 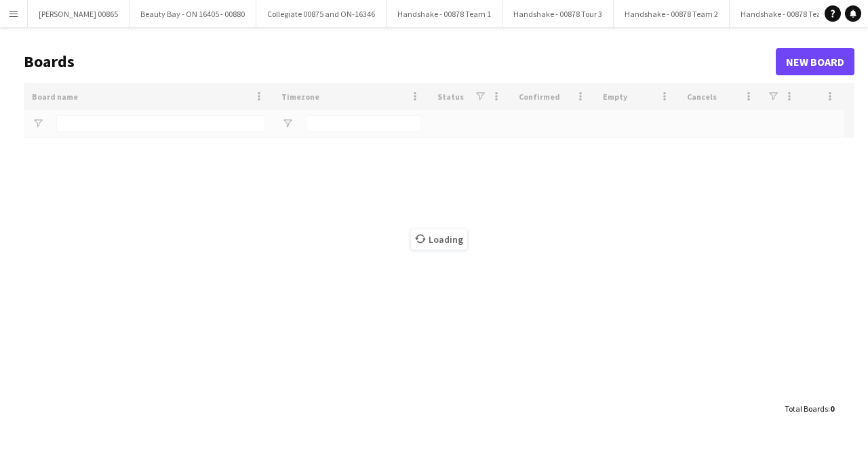 I want to click on h1: Boards, so click(x=399, y=62).